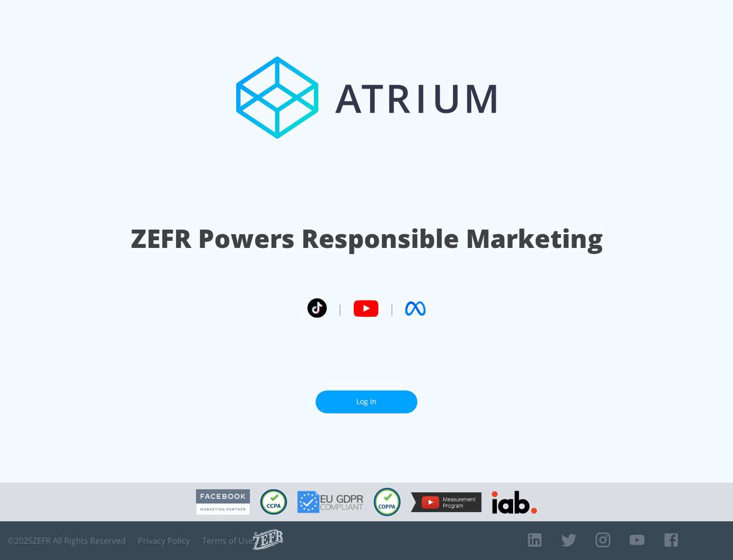 The height and width of the screenshot is (560, 733). I want to click on a: Privacy Policy, so click(164, 541).